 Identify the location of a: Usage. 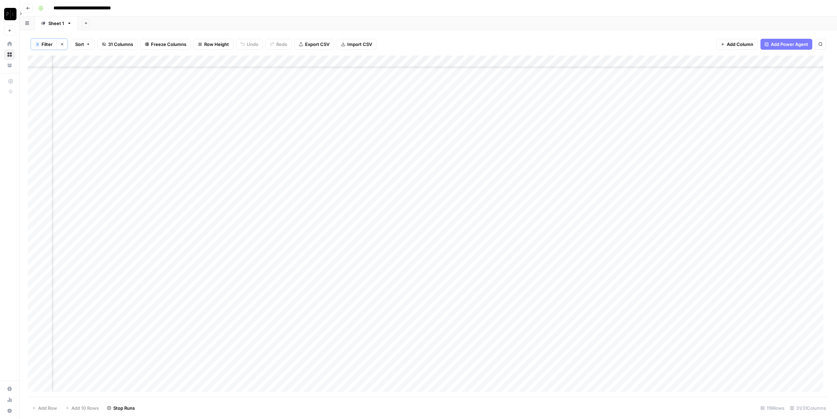
(10, 400).